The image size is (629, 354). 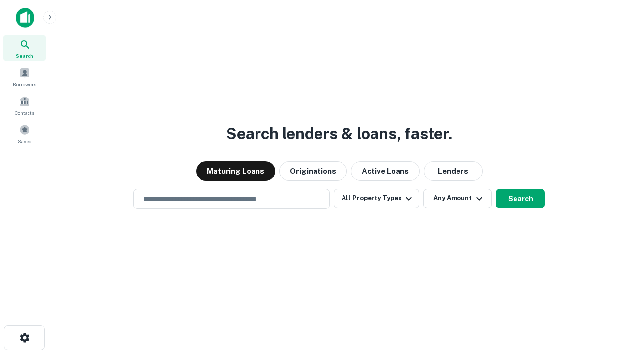 I want to click on div: Saved, so click(x=25, y=134).